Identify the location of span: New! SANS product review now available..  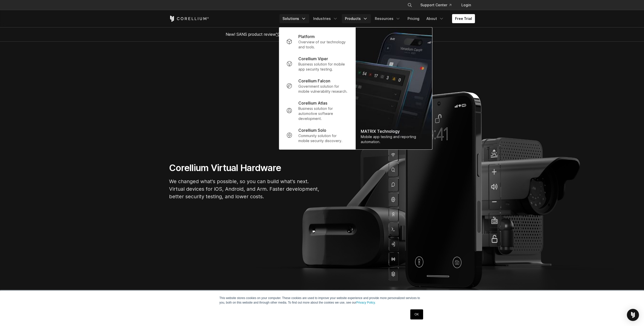
(322, 34).